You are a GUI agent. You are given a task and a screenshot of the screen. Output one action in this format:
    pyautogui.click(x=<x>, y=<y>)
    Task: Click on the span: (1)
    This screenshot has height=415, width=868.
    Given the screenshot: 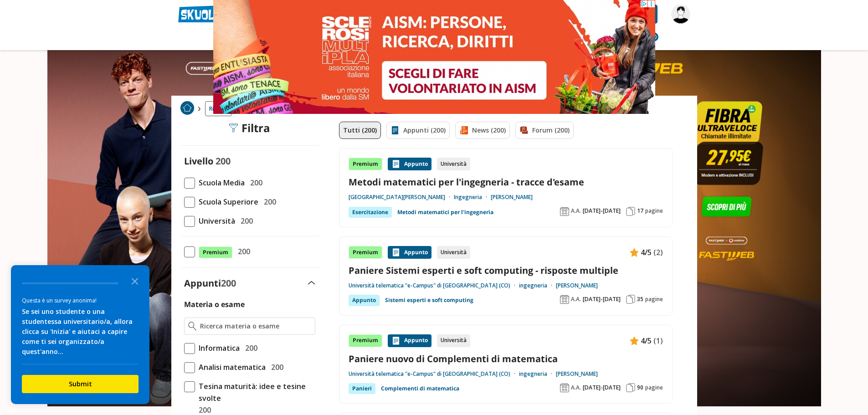 What is the action you would take?
    pyautogui.click(x=658, y=340)
    